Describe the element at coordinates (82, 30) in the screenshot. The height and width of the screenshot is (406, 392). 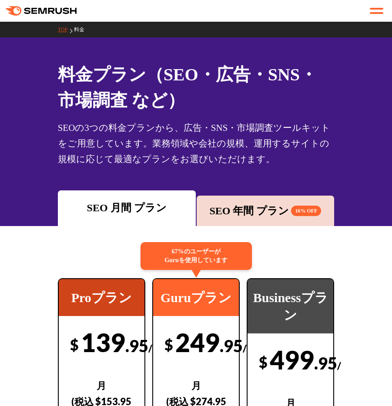
I see `a: 料金` at that location.